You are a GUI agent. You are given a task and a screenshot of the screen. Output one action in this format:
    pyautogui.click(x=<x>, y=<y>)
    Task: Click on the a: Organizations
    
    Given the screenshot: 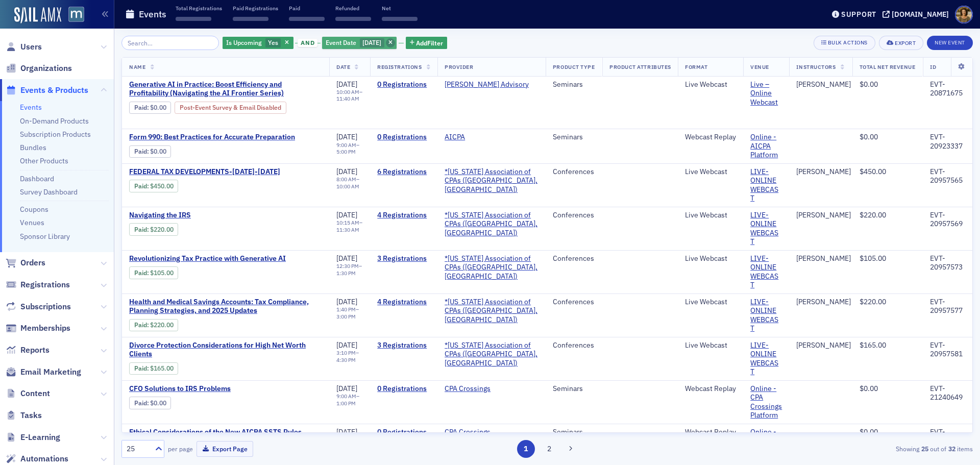 What is the action you would take?
    pyautogui.click(x=39, y=68)
    